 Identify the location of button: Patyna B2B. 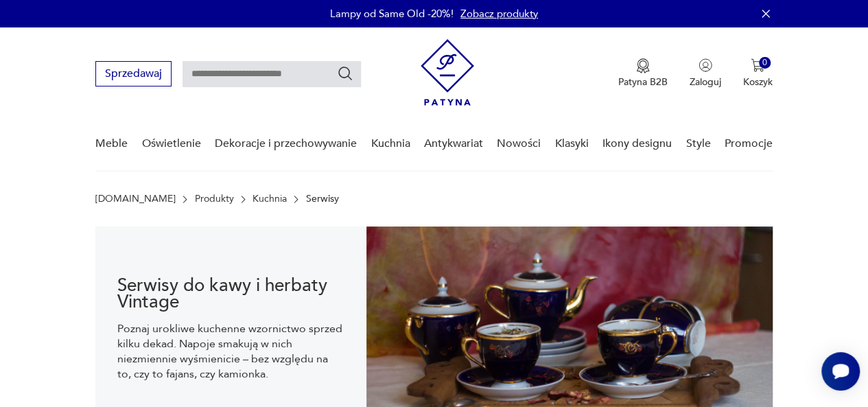
(643, 73).